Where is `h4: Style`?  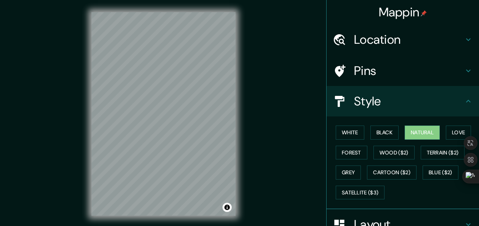
h4: Style is located at coordinates (409, 101).